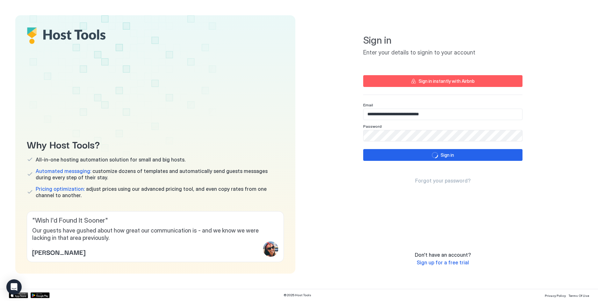 This screenshot has width=598, height=301. What do you see at coordinates (111, 160) in the screenshot?
I see `span: All-in-one hosting automation solution for small and big hosts.` at bounding box center [111, 160].